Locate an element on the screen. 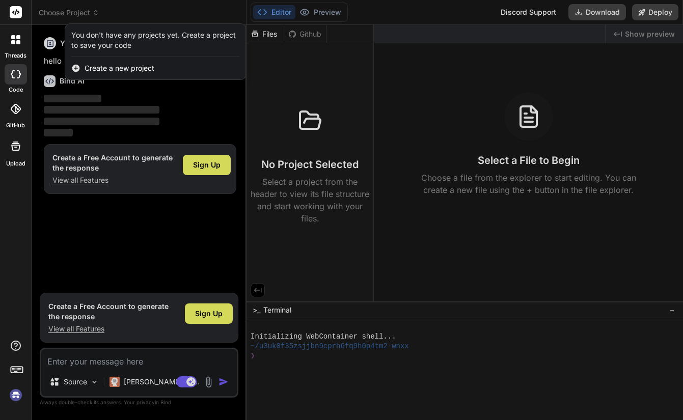 This screenshot has width=683, height=420. label: threads is located at coordinates (15, 55).